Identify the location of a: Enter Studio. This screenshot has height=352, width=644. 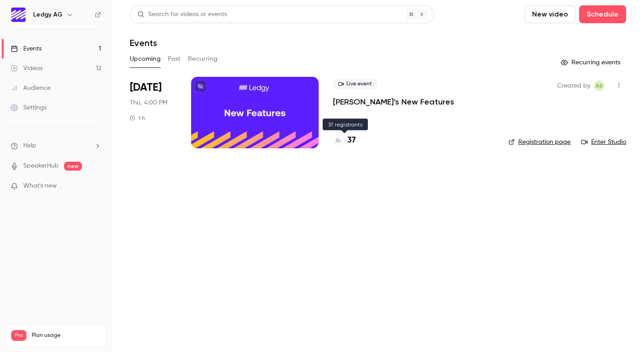
(604, 142).